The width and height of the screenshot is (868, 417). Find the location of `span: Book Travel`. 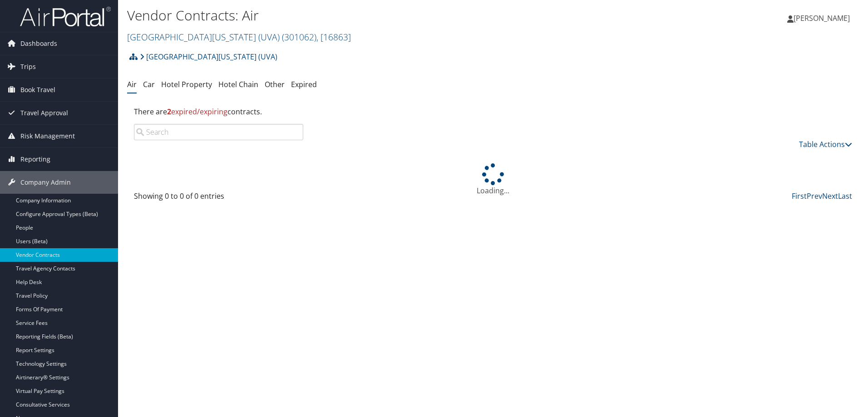

span: Book Travel is located at coordinates (37, 90).